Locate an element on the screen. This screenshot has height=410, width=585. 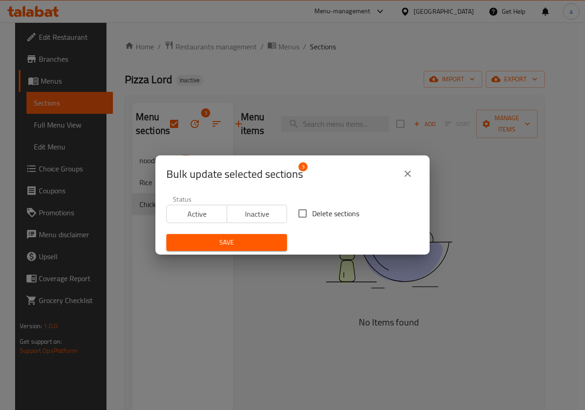
button: close is located at coordinates (408, 174).